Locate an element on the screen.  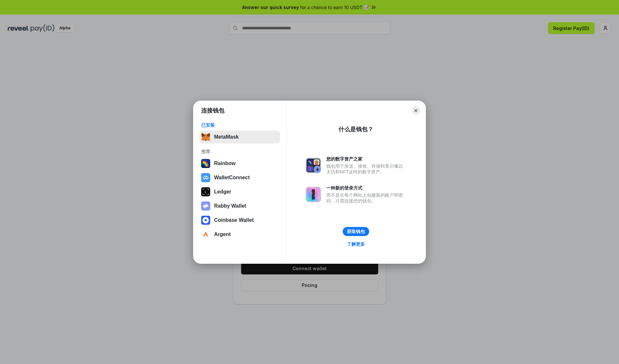
div: Coinbase Wallet is located at coordinates (233, 220).